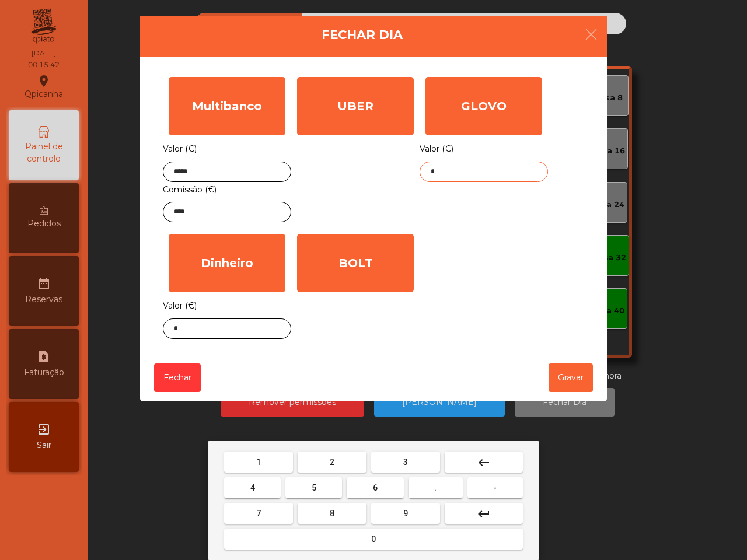  What do you see at coordinates (253, 488) in the screenshot?
I see `span: 4` at bounding box center [253, 488].